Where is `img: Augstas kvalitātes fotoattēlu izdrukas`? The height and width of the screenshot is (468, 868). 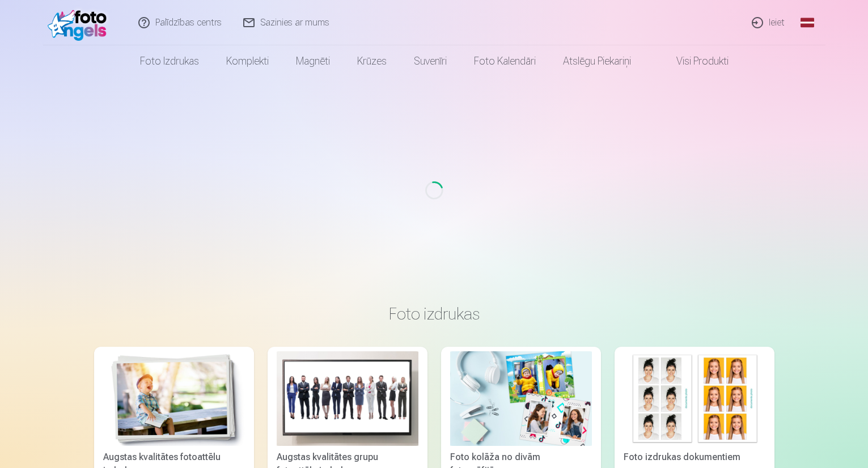 img: Augstas kvalitātes fotoattēlu izdrukas is located at coordinates (174, 398).